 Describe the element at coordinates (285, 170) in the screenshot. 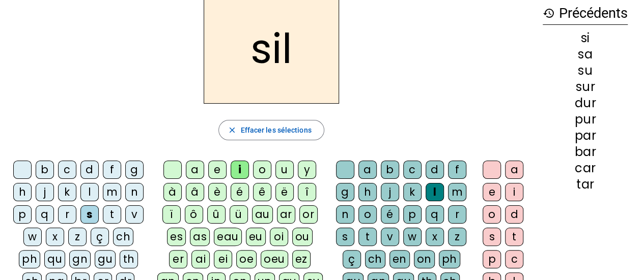

I see `div: u` at that location.